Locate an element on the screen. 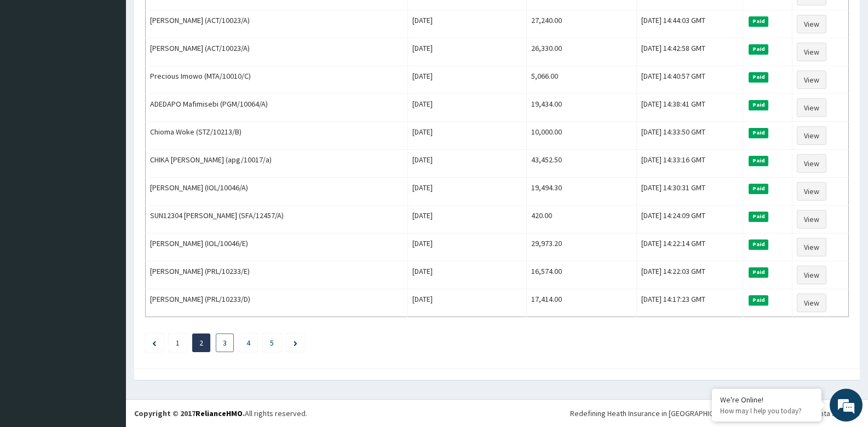  div: Chat with us now is located at coordinates (121, 69).